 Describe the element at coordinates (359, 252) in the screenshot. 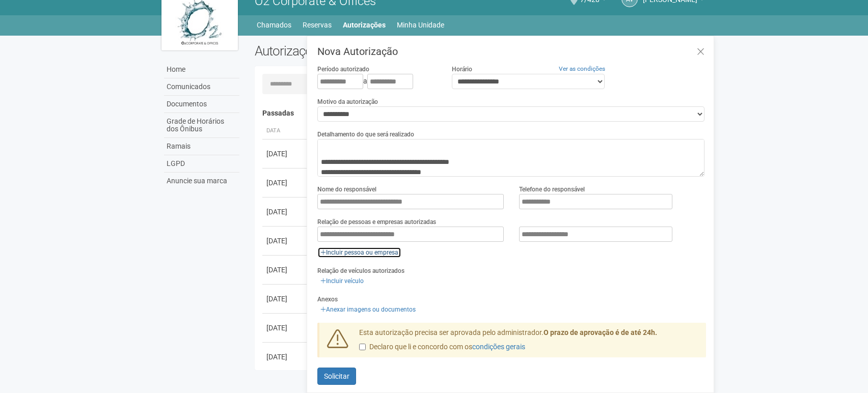

I see `a: Incluir pessoa ou empresa` at that location.